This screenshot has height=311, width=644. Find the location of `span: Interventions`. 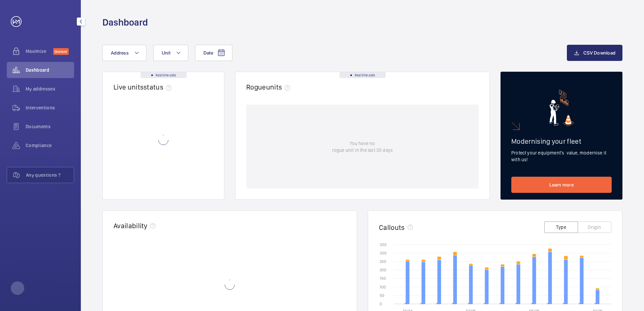

span: Interventions is located at coordinates (50, 108).